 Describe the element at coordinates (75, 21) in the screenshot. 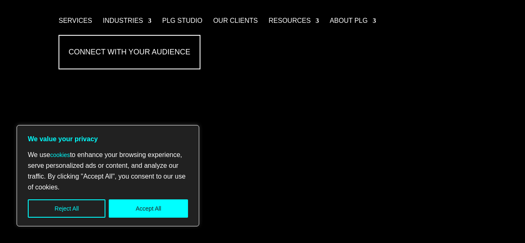

I see `a: Services` at that location.